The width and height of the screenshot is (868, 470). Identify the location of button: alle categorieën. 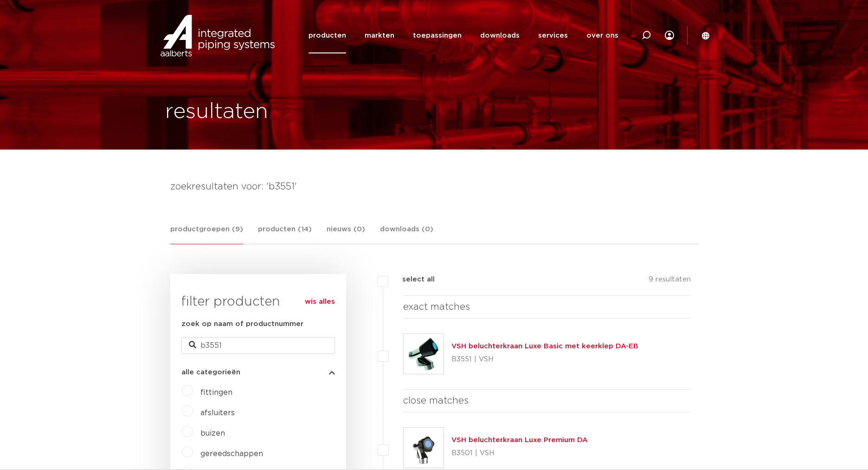
(258, 372).